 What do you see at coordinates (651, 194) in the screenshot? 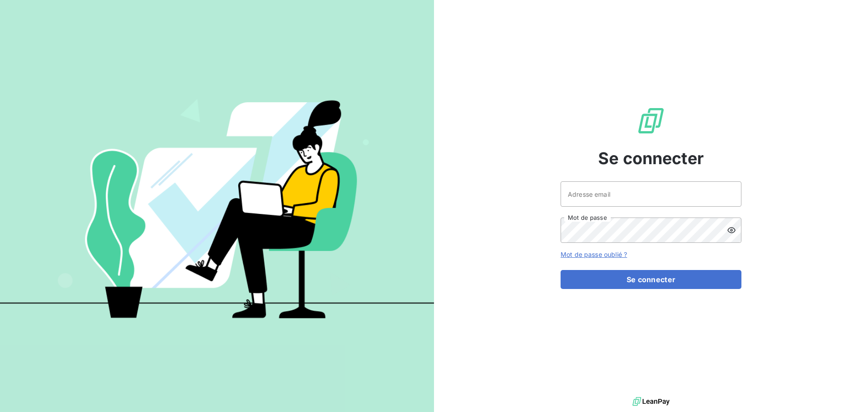
I see `input: placeholder` at bounding box center [651, 194].